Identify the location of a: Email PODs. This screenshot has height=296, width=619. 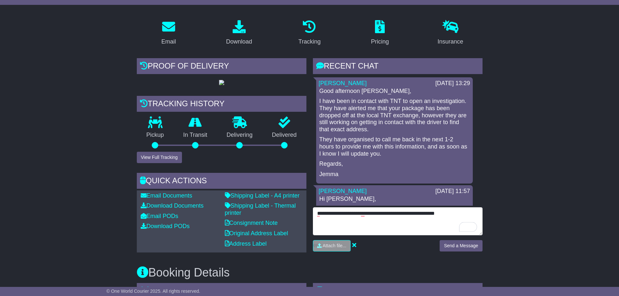
(159, 216).